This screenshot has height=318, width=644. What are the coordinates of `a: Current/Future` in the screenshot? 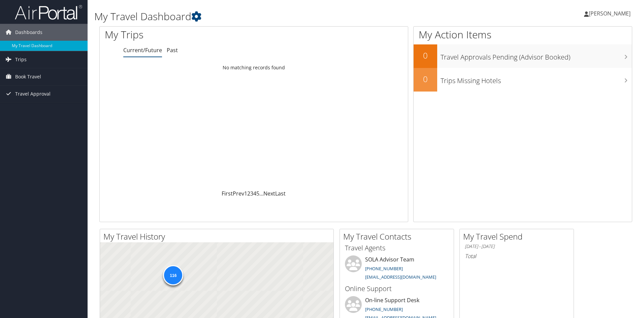 It's located at (143, 50).